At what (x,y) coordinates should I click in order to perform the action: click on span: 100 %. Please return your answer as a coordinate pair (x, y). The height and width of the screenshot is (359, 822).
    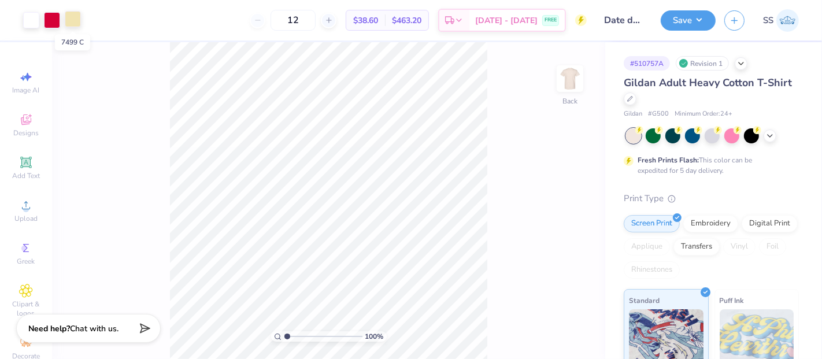
    Looking at the image, I should click on (375, 336).